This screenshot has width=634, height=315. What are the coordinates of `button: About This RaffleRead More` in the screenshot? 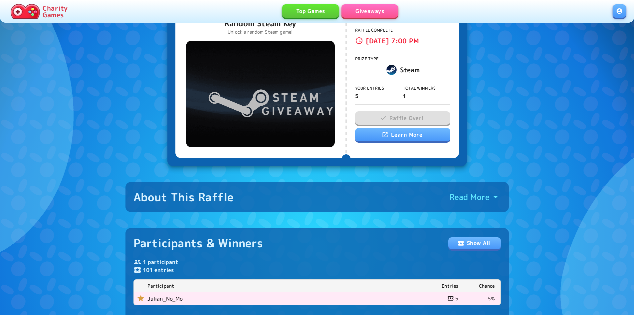 It's located at (317, 197).